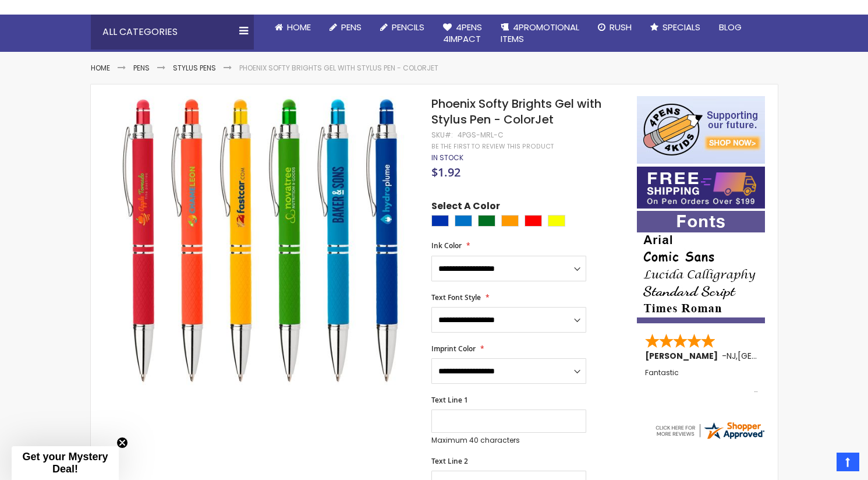 Image resolution: width=868 pixels, height=480 pixels. Describe the element at coordinates (556, 221) in the screenshot. I see `div: Yellow` at that location.